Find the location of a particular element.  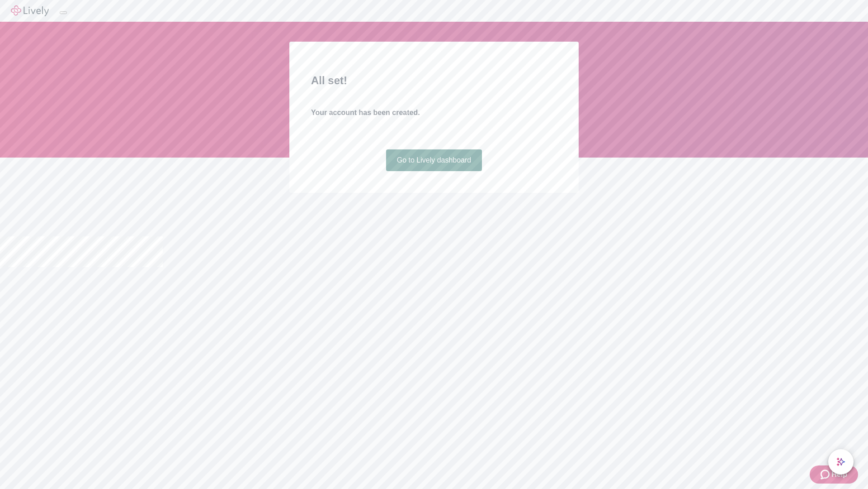

span: Help is located at coordinates (839, 474).